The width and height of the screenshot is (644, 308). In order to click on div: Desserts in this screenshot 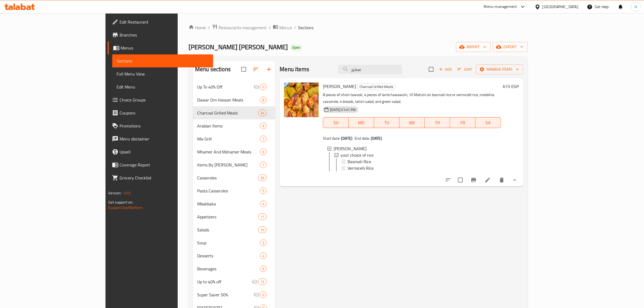, I will do `click(228, 256)`.